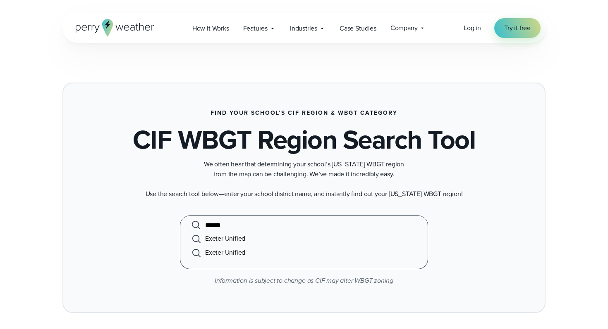 This screenshot has width=608, height=329. I want to click on a: Try it free, so click(517, 28).